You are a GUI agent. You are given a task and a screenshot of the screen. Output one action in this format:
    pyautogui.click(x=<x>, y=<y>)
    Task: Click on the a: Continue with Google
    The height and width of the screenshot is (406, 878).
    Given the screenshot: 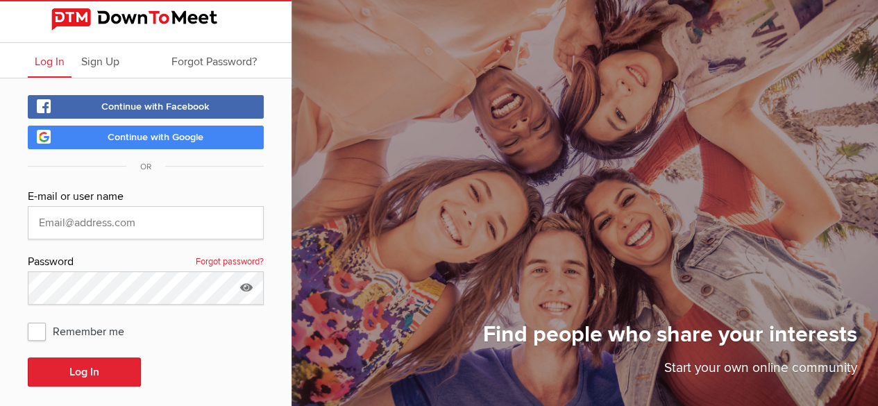 What is the action you would take?
    pyautogui.click(x=146, y=137)
    